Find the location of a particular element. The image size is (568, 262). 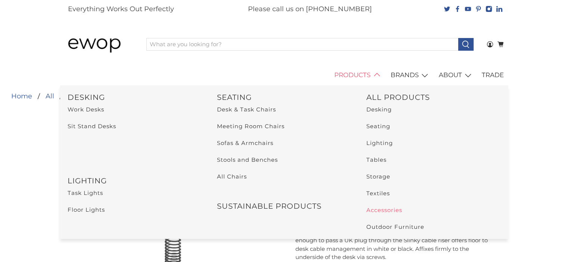

a: Outdoor Furniture is located at coordinates (395, 227).